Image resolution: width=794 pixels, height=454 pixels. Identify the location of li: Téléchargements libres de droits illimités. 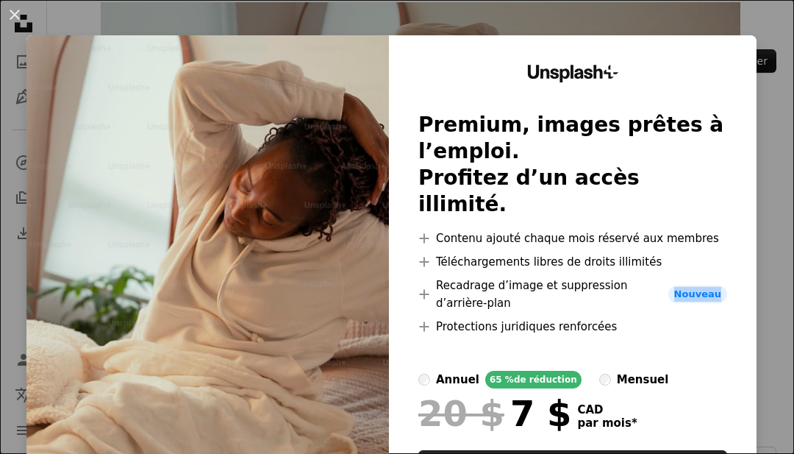
(573, 262).